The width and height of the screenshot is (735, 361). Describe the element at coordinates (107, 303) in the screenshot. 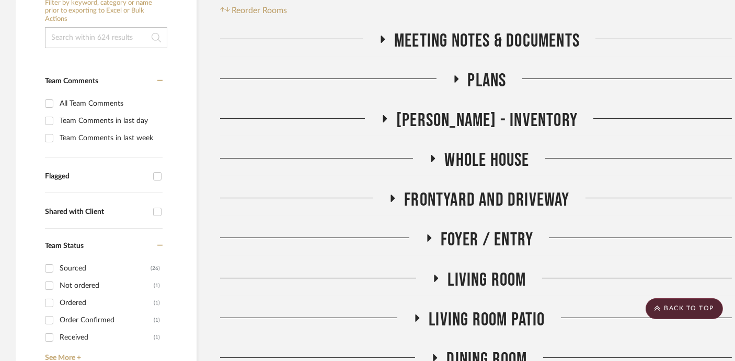

I see `div: Ordered` at that location.